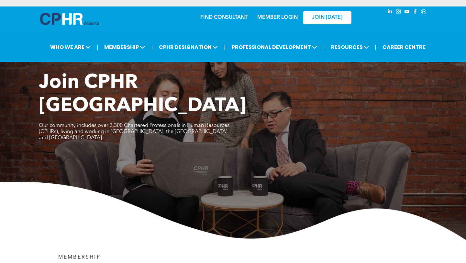 The width and height of the screenshot is (466, 263). Describe the element at coordinates (390, 12) in the screenshot. I see `a: linkedin` at that location.